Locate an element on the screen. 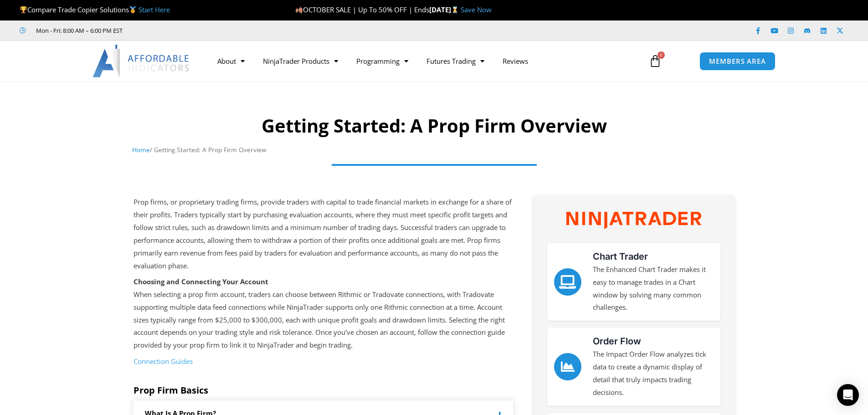 The width and height of the screenshot is (868, 415). h1: Getting Started: A Prop Firm Overview is located at coordinates (434, 125).